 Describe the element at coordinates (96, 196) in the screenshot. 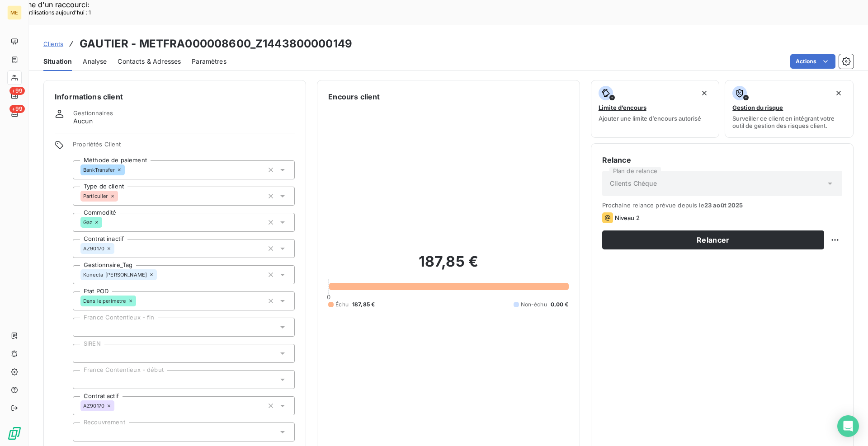

I see `span: Particulier` at that location.